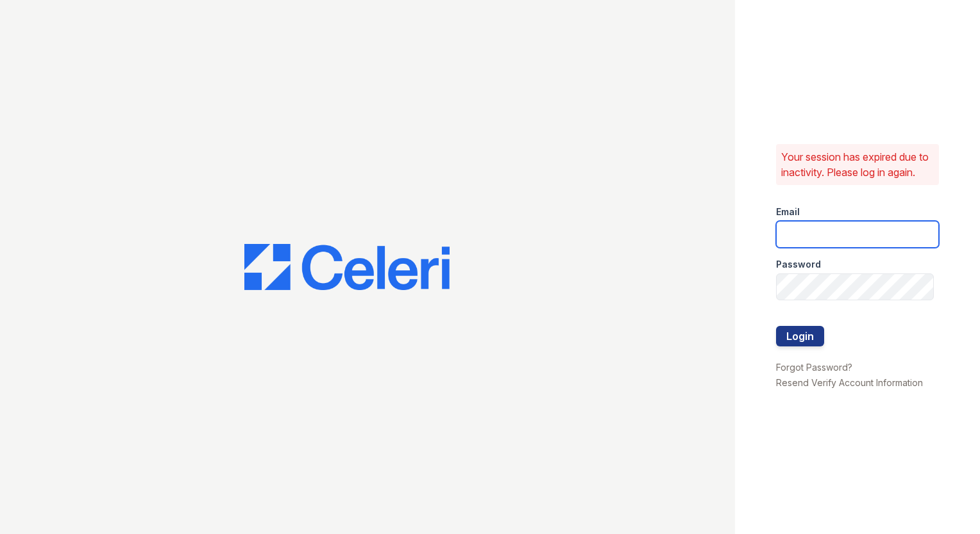  Describe the element at coordinates (800, 337) in the screenshot. I see `button: Login` at that location.